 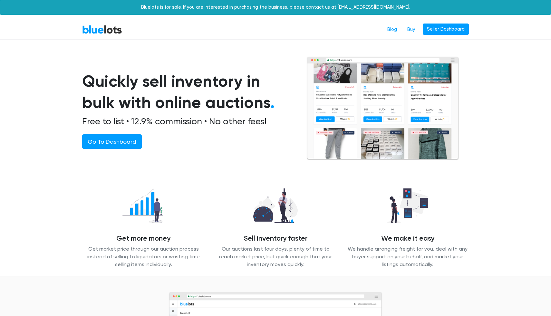 What do you see at coordinates (276, 206) in the screenshot?
I see `img: sell_faster-bd2504629311caa3513348c509a54ef7601065d855a39eafb26c6393f8aa8a46.png` at bounding box center [276, 206].